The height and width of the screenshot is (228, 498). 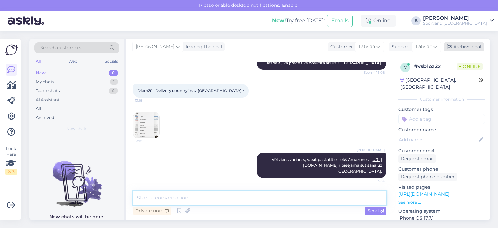 I want to click on div: # vsb1oz2x, so click(x=435, y=66).